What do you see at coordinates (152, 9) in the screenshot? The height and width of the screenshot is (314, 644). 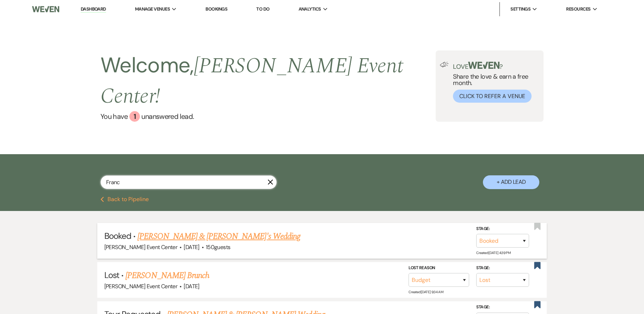 I see `span: Manage Venues` at bounding box center [152, 9].